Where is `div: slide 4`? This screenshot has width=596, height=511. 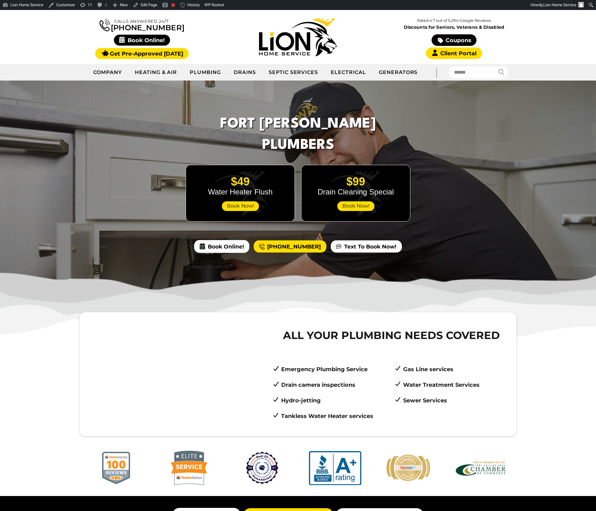 div: slide 4 is located at coordinates (335, 469).